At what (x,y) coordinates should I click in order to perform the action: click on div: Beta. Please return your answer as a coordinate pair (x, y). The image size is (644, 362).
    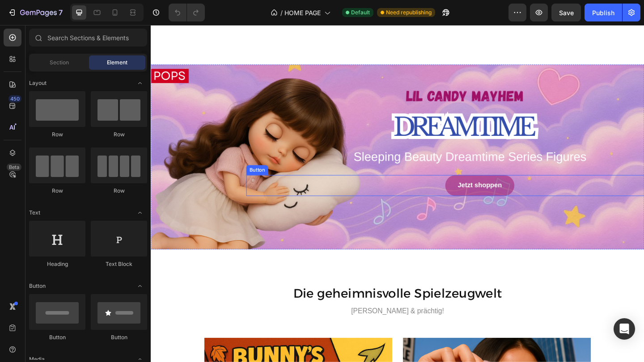
    Looking at the image, I should click on (14, 167).